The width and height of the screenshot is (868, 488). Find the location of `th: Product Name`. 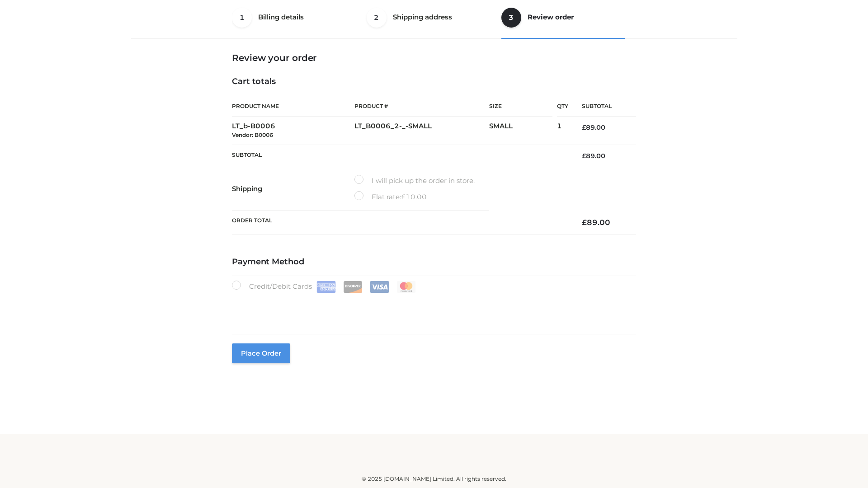

th: Product Name is located at coordinates (293, 106).